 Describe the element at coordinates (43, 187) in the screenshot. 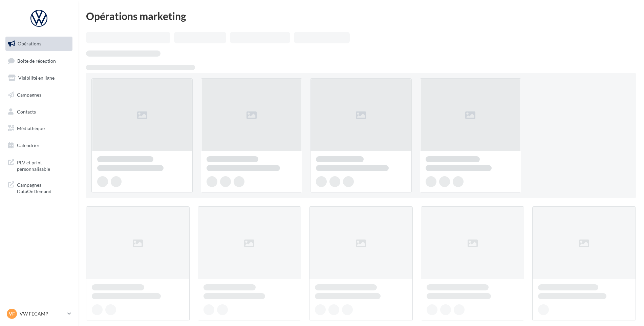

I see `span: Campagnes DataOnDemand` at that location.